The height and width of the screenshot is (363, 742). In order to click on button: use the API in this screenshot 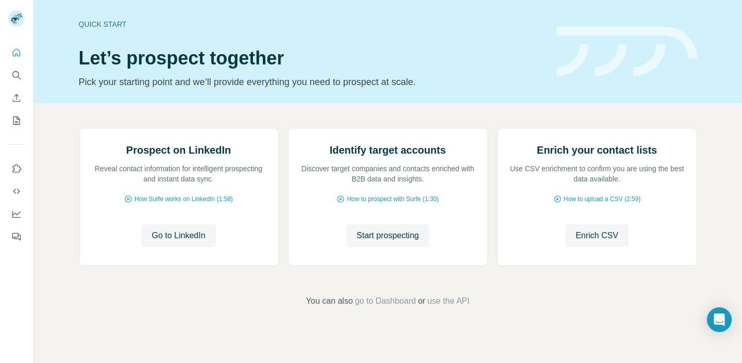, I will do `click(448, 301)`.